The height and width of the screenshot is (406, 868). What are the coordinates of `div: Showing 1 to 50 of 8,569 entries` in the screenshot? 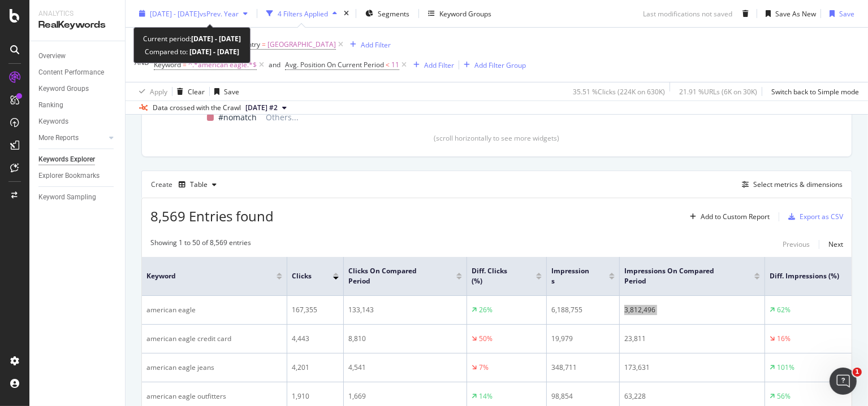 It's located at (201, 244).